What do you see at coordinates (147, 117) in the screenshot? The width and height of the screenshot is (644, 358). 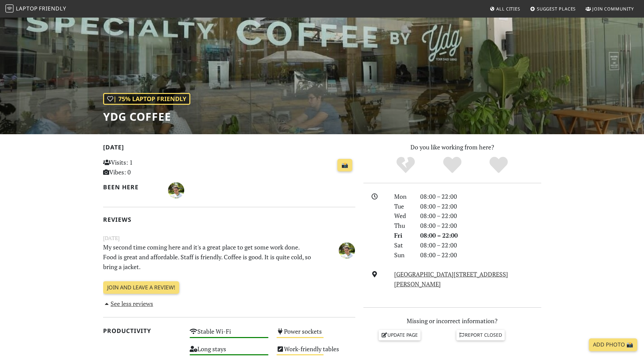 I see `h1: YDG Coffee` at bounding box center [147, 117].